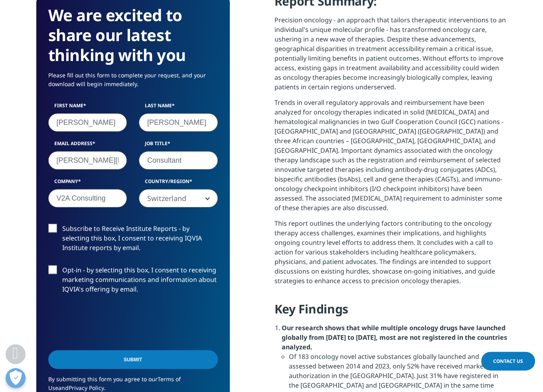 This screenshot has width=543, height=392. Describe the element at coordinates (178, 146) in the screenshot. I see `label: Job Title` at that location.